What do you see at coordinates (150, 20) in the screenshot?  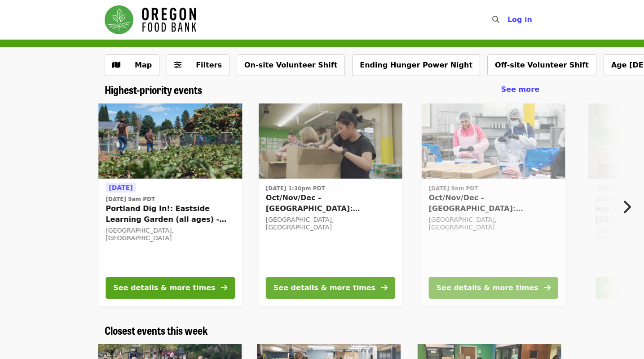 I see `img: Oregon Food Bank - Home` at bounding box center [150, 20].